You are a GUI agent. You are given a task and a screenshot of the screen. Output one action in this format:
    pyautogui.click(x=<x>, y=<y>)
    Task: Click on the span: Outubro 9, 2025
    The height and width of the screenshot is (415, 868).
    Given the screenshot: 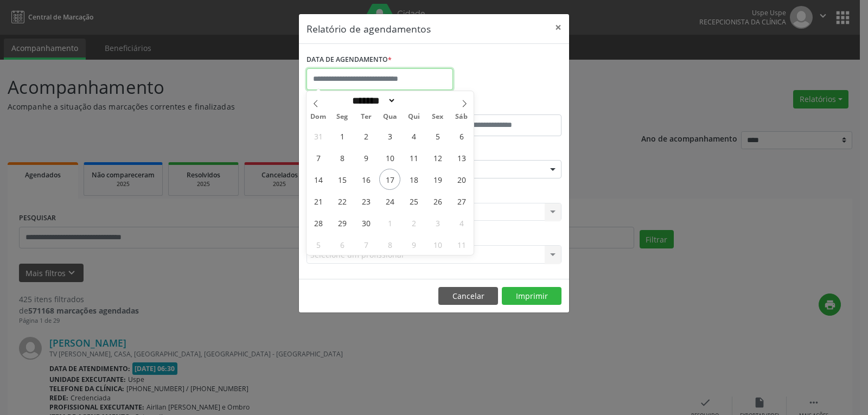 What is the action you would take?
    pyautogui.click(x=413, y=245)
    